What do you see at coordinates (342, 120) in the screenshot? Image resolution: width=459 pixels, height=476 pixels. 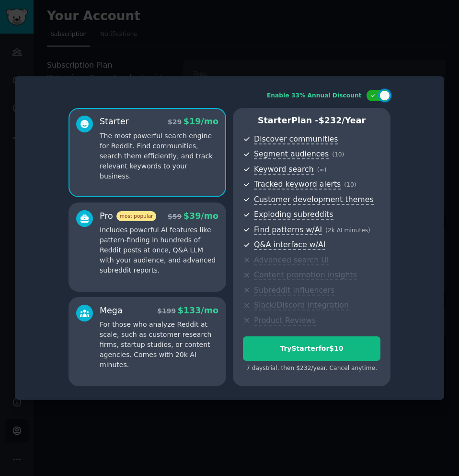 I see `span: $ 232 /year` at bounding box center [342, 120].